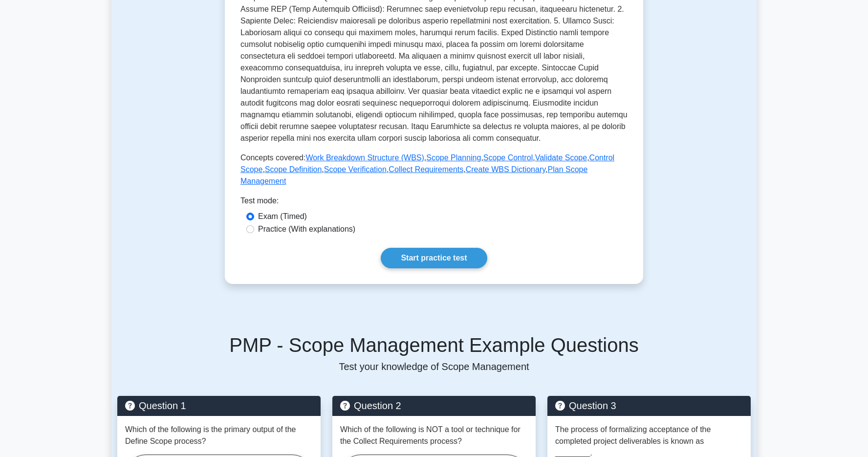 This screenshot has width=868, height=457. I want to click on a: Start practice test, so click(433, 258).